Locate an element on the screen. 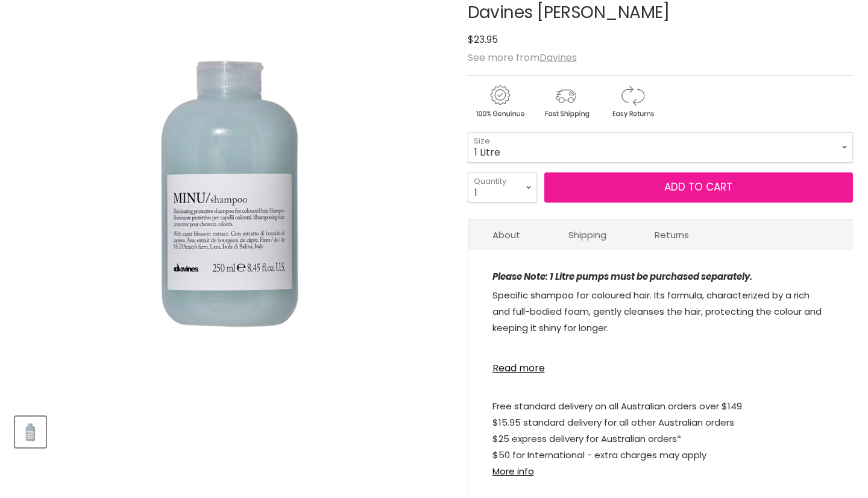  select: Quantity is located at coordinates (502, 188).